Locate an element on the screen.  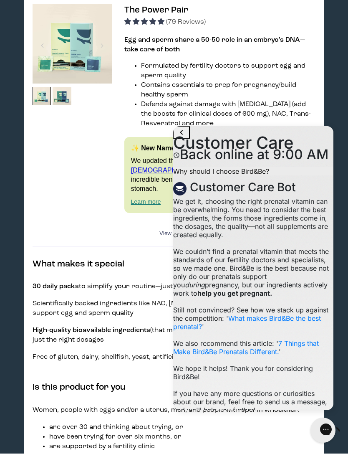
strong: Egg and sperm share a 50-50 role in an embryo’s DNA—take care of both is located at coordinates (215, 45).